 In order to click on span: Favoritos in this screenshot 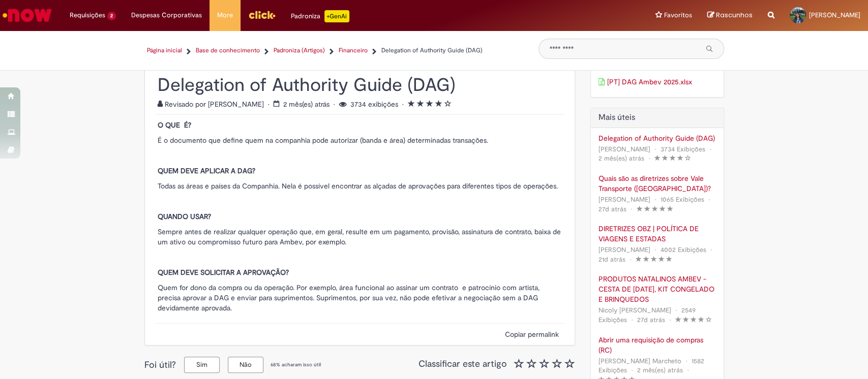, I will do `click(678, 15)`.